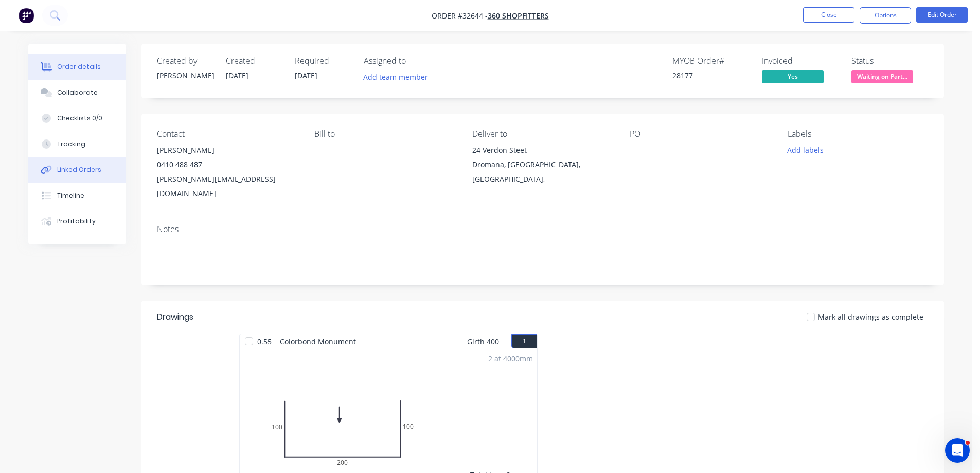  Describe the element at coordinates (77, 118) in the screenshot. I see `button: Checklists 0/0` at that location.